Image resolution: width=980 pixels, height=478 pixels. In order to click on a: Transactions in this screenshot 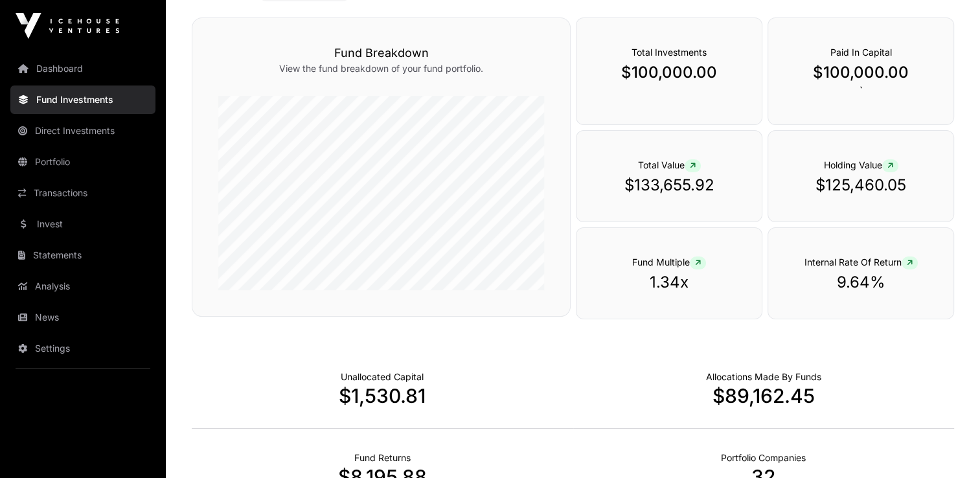, I will do `click(83, 193)`.